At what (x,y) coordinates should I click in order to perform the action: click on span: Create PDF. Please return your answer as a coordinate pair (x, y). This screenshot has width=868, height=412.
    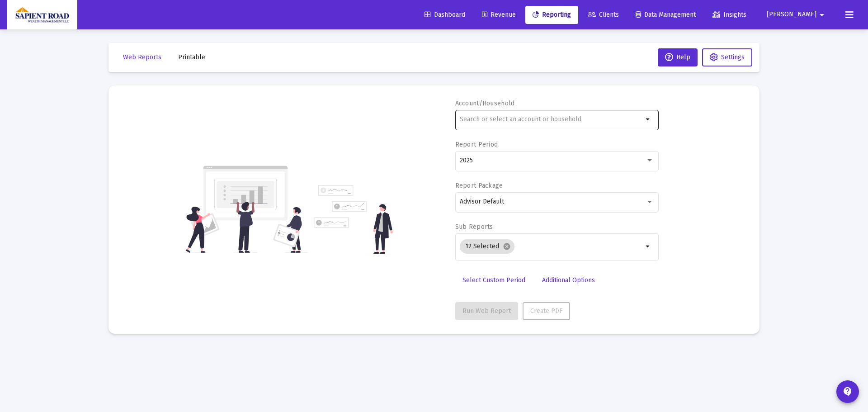
    Looking at the image, I should click on (546, 310).